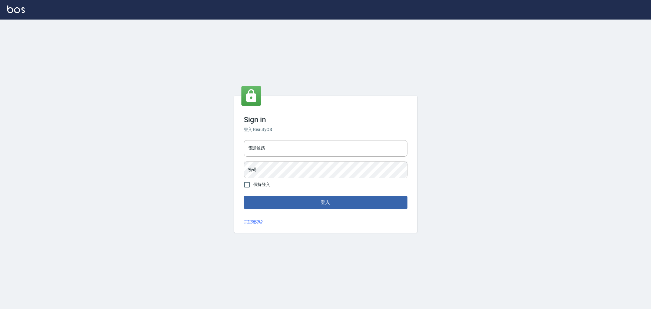  What do you see at coordinates (16, 9) in the screenshot?
I see `img: Logo` at bounding box center [16, 9].